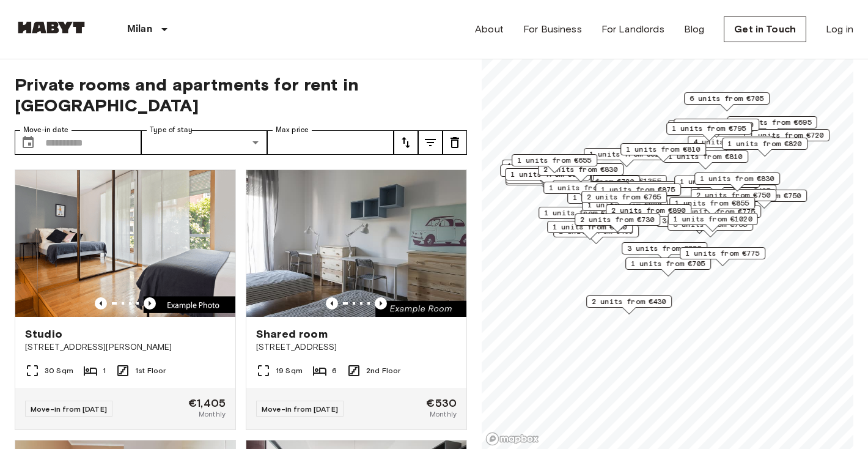 This screenshot has width=868, height=449. I want to click on span: 1 units from €785, so click(717, 181).